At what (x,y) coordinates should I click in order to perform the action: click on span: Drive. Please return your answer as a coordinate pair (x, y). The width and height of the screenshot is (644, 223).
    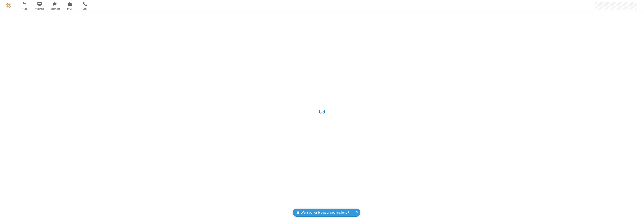
    Looking at the image, I should click on (70, 9).